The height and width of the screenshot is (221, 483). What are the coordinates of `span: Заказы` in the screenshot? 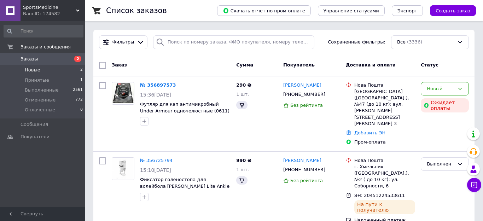 It's located at (29, 59).